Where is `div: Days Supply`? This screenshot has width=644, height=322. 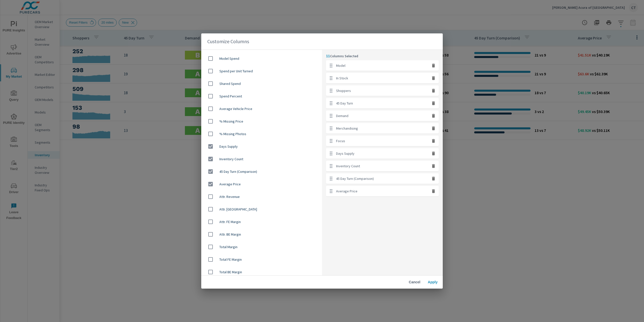
div: Days Supply is located at coordinates (262, 147).